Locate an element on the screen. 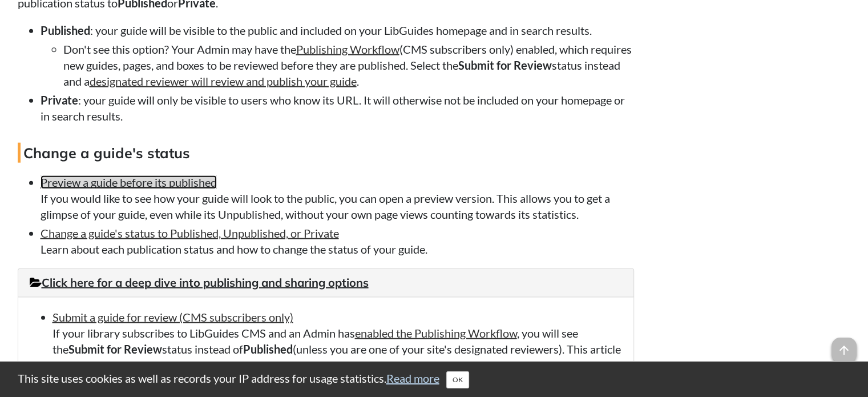 The width and height of the screenshot is (868, 397). strong: Private is located at coordinates (60, 100).